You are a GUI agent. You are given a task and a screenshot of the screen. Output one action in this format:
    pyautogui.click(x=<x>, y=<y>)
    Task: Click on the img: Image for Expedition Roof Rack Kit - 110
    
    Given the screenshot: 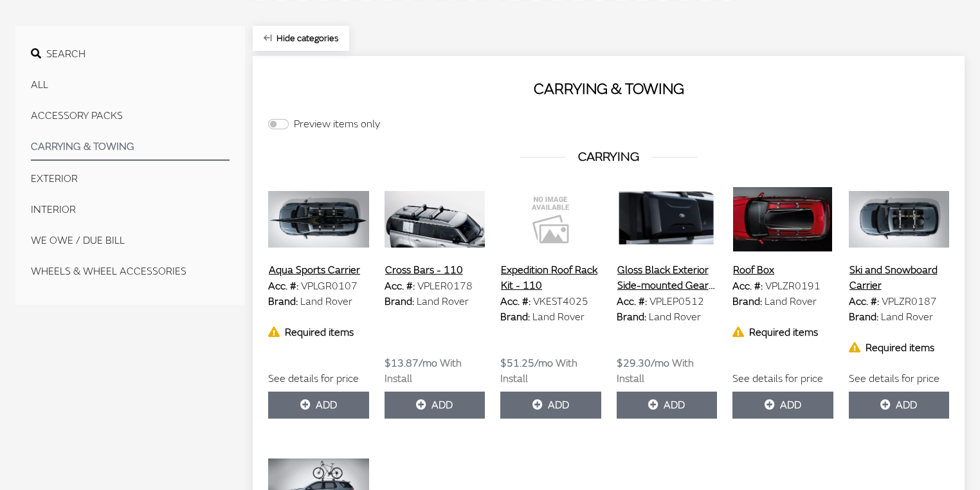 What is the action you would take?
    pyautogui.click(x=551, y=219)
    